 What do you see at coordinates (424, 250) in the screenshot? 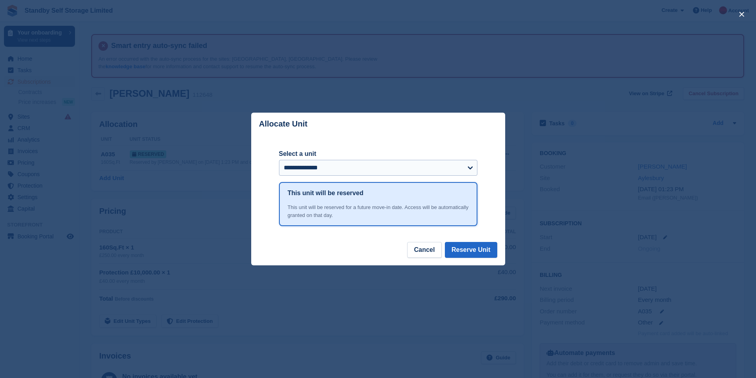
I see `button: Cancel` at bounding box center [424, 250].